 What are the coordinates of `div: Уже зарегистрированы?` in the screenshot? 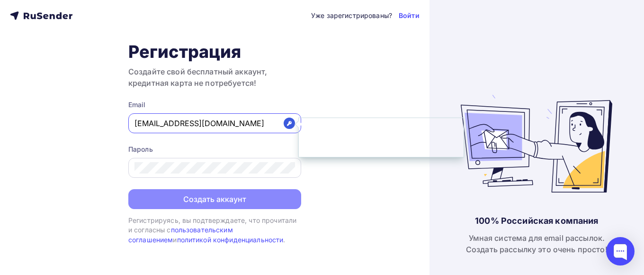 It's located at (351, 16).